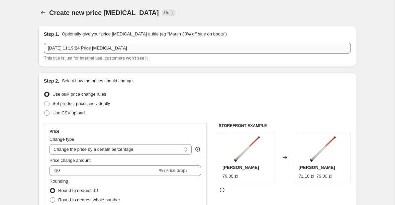 The image size is (395, 205). Describe the element at coordinates (306, 176) in the screenshot. I see `div: 71.10 zł` at that location.